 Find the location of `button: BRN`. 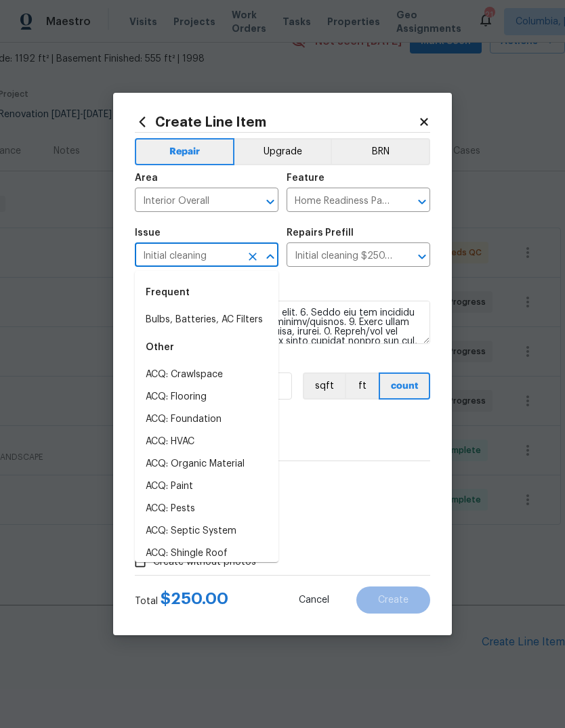

button: BRN is located at coordinates (380, 151).